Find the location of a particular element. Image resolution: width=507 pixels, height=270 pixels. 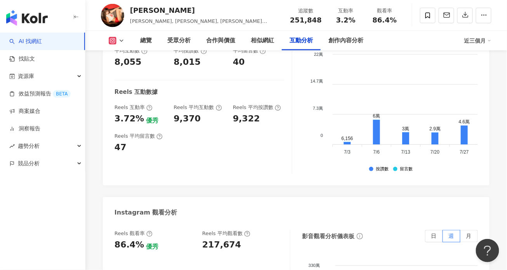

span: info-circle is located at coordinates (360, 237).